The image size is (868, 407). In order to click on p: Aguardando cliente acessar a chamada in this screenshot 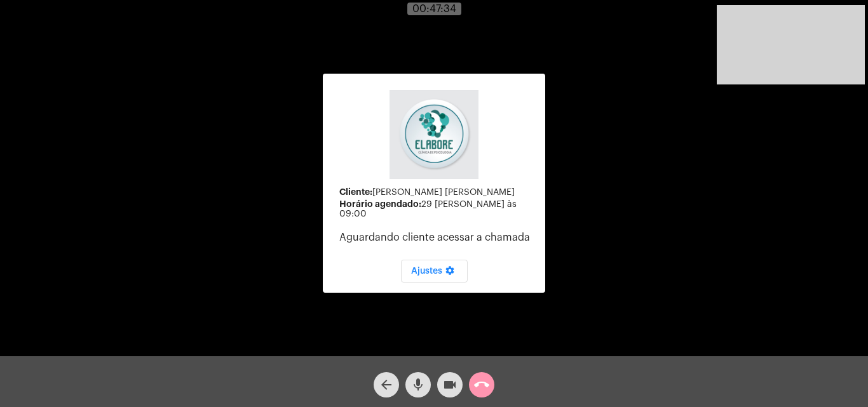, I will do `click(437, 238)`.